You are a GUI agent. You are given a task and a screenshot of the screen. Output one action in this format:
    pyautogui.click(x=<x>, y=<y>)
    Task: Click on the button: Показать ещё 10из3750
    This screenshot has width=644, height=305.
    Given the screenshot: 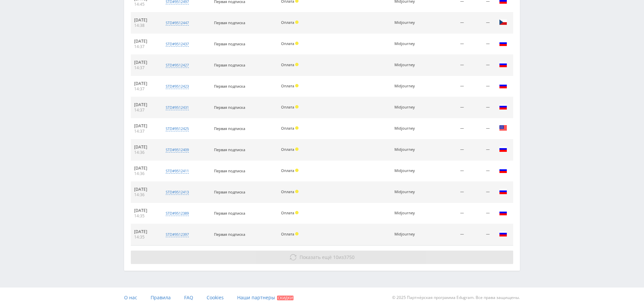 What is the action you would take?
    pyautogui.click(x=322, y=257)
    